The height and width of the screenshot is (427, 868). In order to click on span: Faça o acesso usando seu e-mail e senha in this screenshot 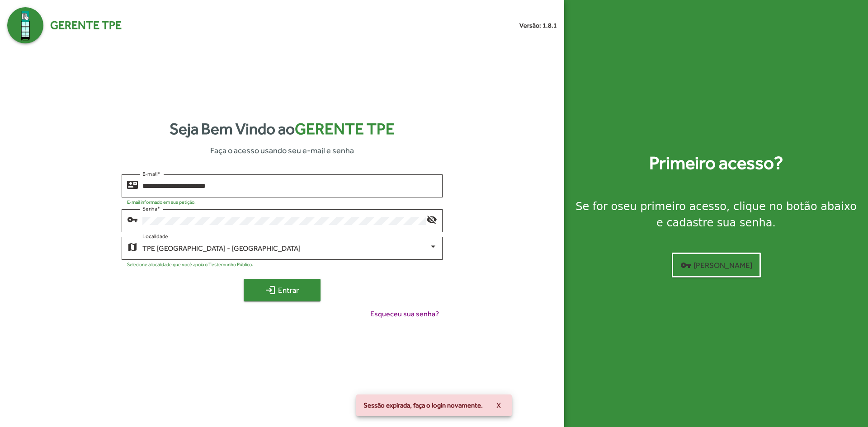, I will do `click(282, 150)`.